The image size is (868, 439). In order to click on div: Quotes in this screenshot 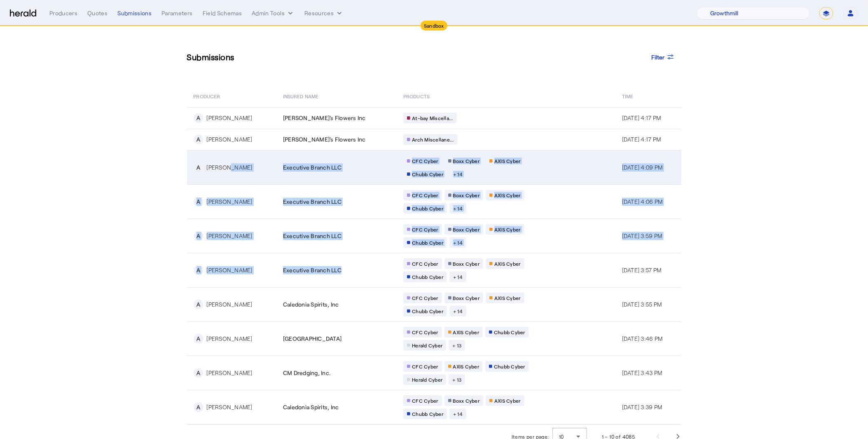, I will do `click(98, 13)`.